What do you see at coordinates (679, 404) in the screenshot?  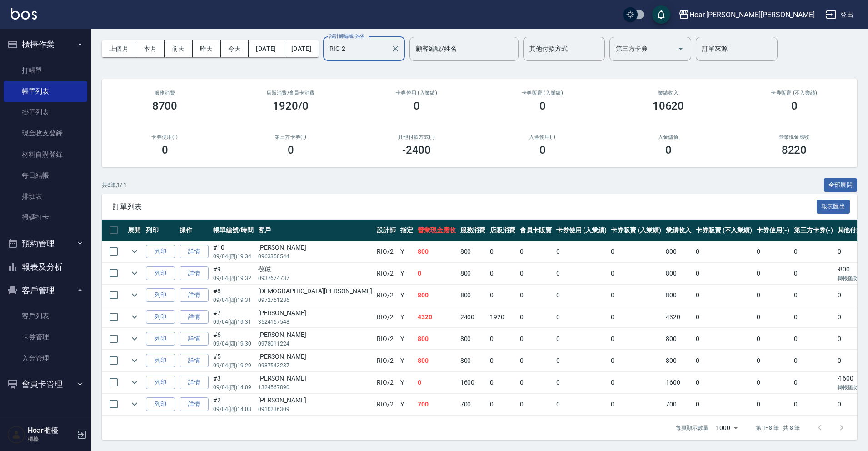 I see `td: 700` at bounding box center [679, 404].